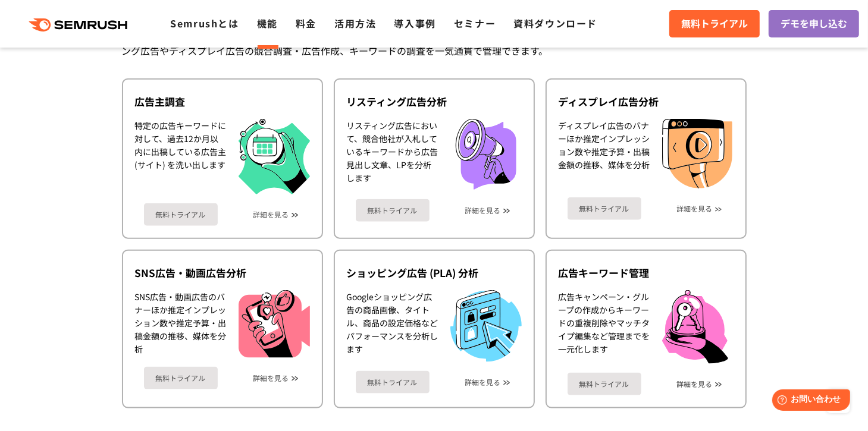 The image size is (868, 431). What do you see at coordinates (415, 23) in the screenshot?
I see `a: 導入事例` at bounding box center [415, 23].